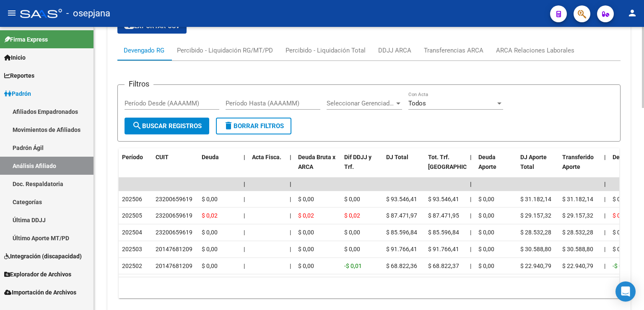 The width and height of the screenshot is (644, 310). I want to click on datatable-header-cell: Transferido Aporte, so click(580, 167).